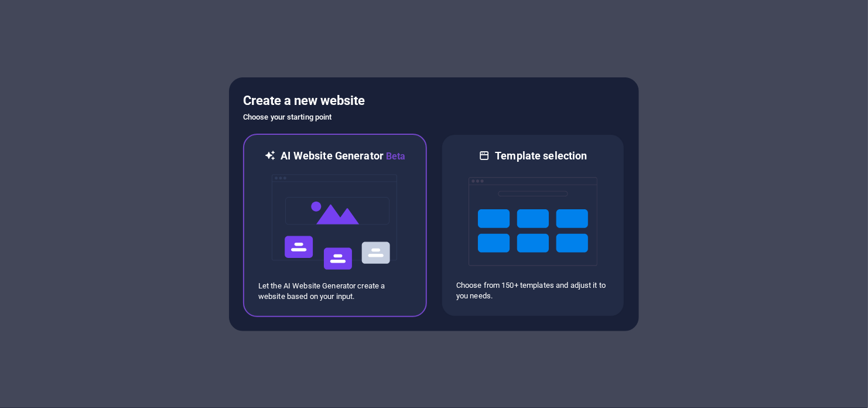 The image size is (868, 408). I want to click on h6: Choose your starting point, so click(434, 117).